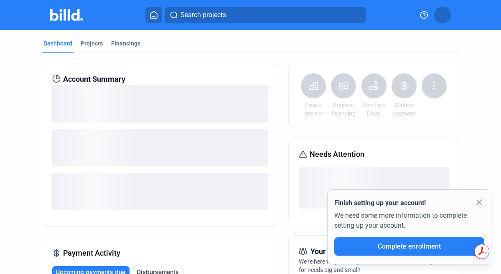 The image size is (501, 274). Describe the element at coordinates (265, 15) in the screenshot. I see `button: Search projects` at that location.